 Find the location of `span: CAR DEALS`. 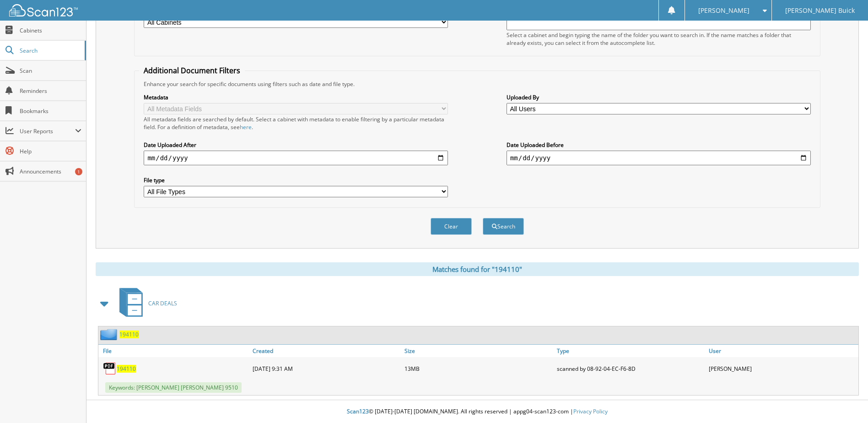

span: CAR DEALS is located at coordinates (162, 303).